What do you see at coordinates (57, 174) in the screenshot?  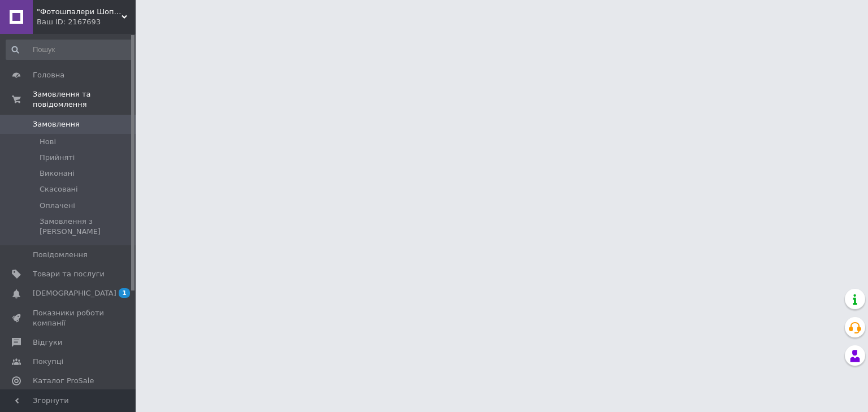 I see `span: Виконані` at bounding box center [57, 174].